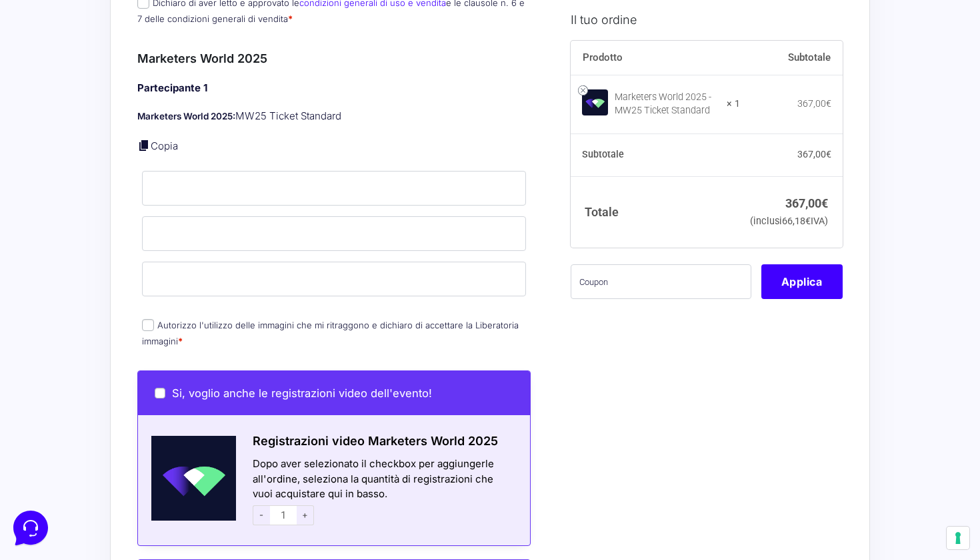  I want to click on button: Messaggi, so click(134, 444).